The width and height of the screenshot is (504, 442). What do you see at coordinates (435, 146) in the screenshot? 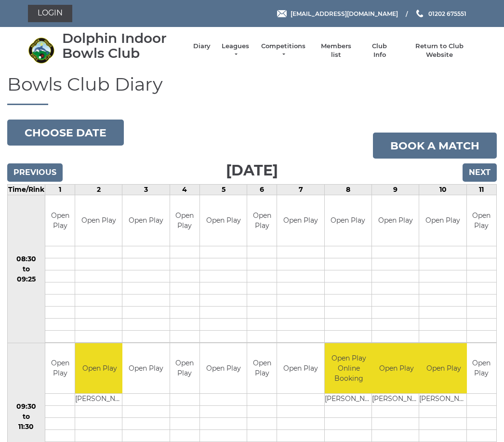
I see `a: Book a match` at bounding box center [435, 146].